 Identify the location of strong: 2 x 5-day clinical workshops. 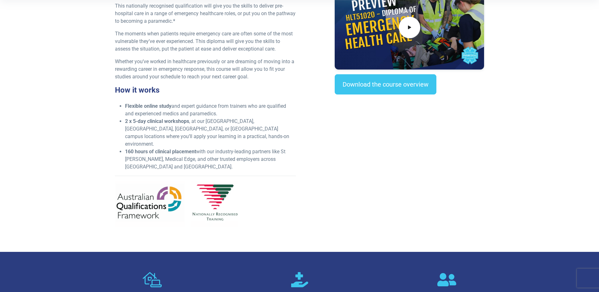
(157, 121).